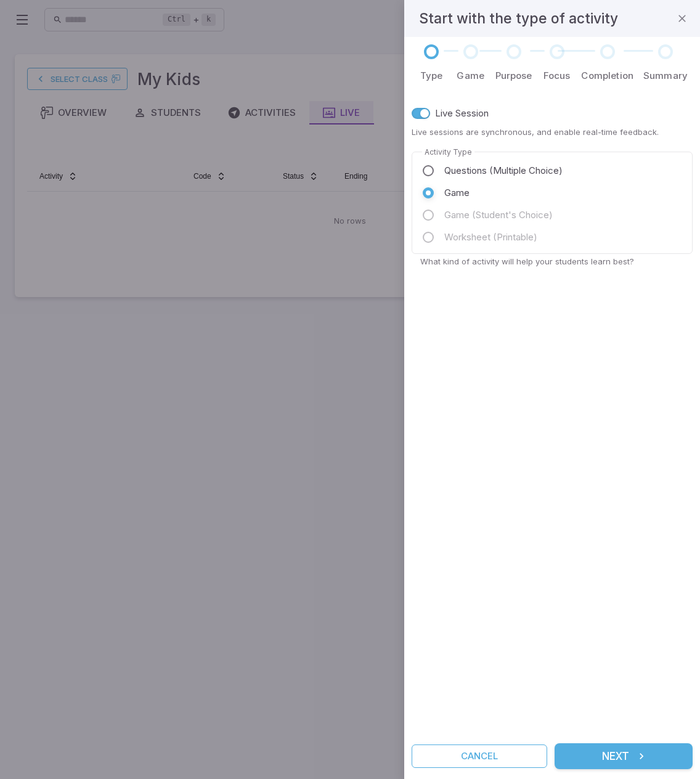  What do you see at coordinates (471, 76) in the screenshot?
I see `p: Game` at bounding box center [471, 76].